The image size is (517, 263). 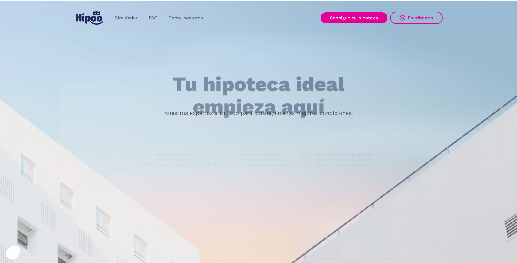 What do you see at coordinates (89, 18) in the screenshot?
I see `a: home` at bounding box center [89, 18].